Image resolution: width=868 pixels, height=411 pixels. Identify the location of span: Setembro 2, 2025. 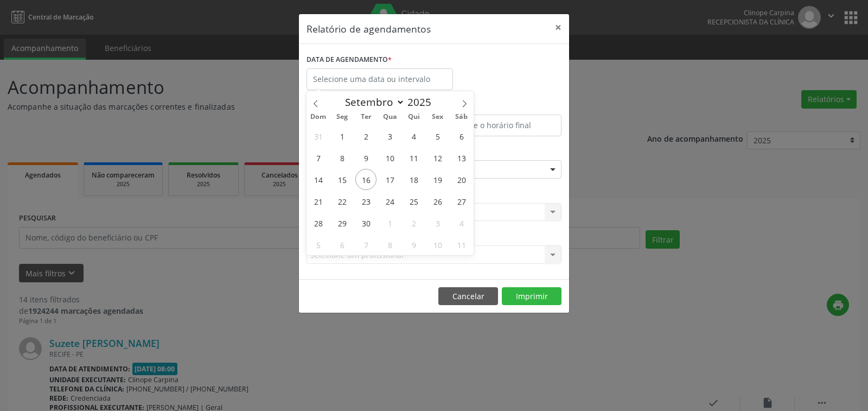
(366, 135).